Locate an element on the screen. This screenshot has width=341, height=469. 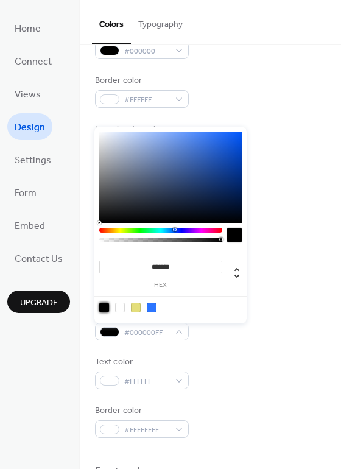
span: Upgrade is located at coordinates (39, 303).